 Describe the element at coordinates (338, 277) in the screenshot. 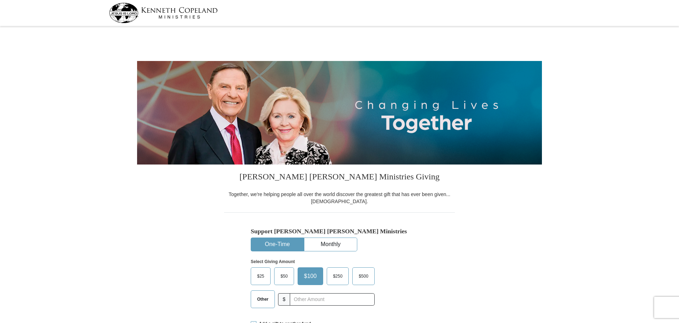

I see `span: $250` at that location.